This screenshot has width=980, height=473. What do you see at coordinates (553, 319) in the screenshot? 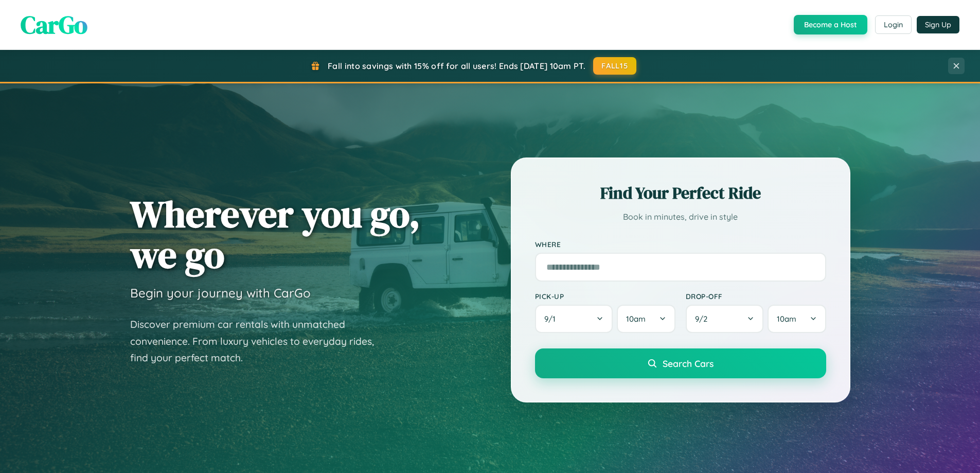
I see `span: 9 / 1` at bounding box center [553, 319].